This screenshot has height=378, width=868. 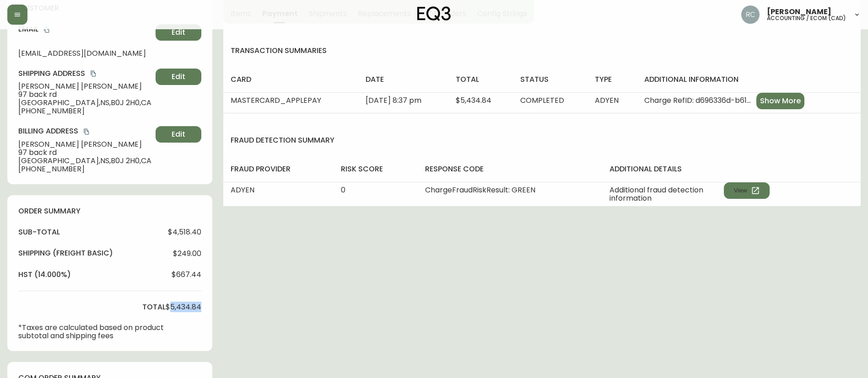 What do you see at coordinates (666, 194) in the screenshot?
I see `span: Additional fraud detection information` at bounding box center [666, 194].